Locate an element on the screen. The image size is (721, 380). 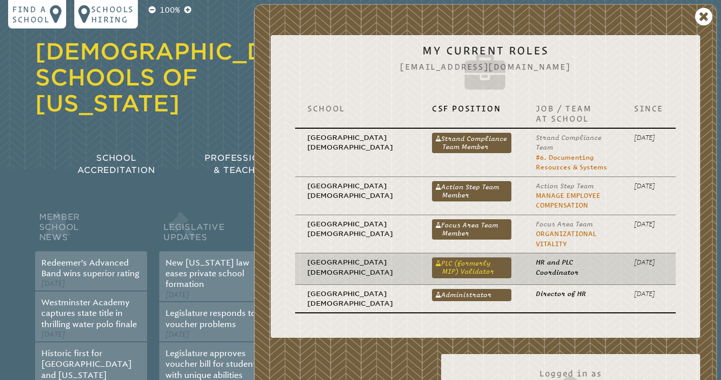
p: Since is located at coordinates (649, 108).